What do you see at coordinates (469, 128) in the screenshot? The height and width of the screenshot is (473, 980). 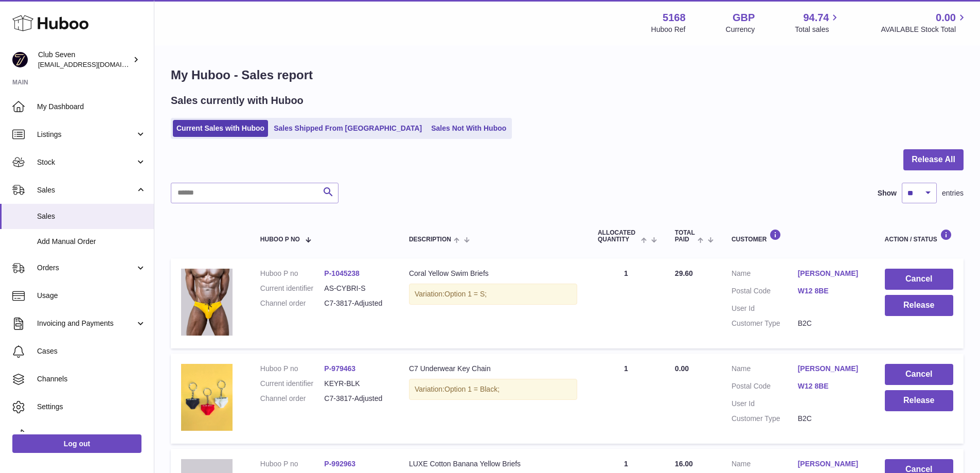 I see `a: Sales Not With Huboo` at bounding box center [469, 128].